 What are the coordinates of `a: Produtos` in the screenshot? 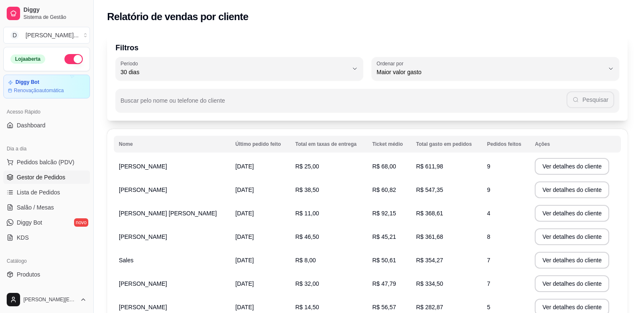 It's located at (46, 274).